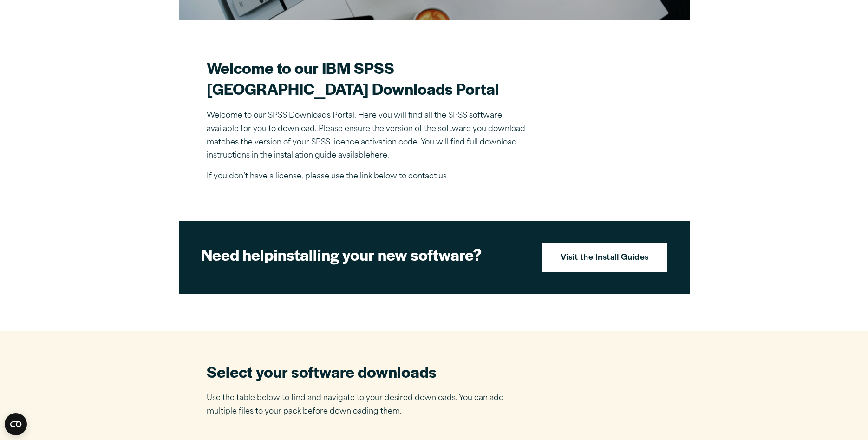 The height and width of the screenshot is (440, 868). I want to click on h2: Select your software downloads, so click(362, 371).